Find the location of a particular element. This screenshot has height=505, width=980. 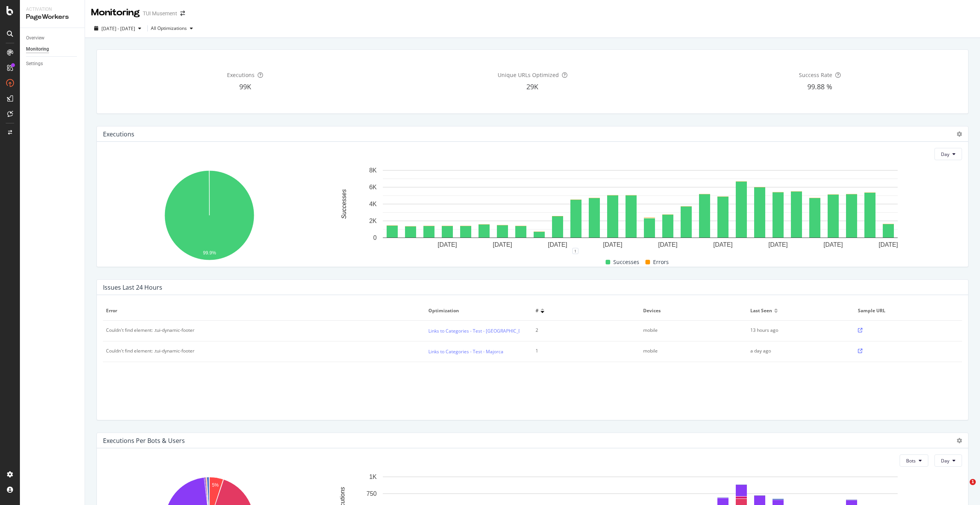

span: 99K is located at coordinates (245, 87).